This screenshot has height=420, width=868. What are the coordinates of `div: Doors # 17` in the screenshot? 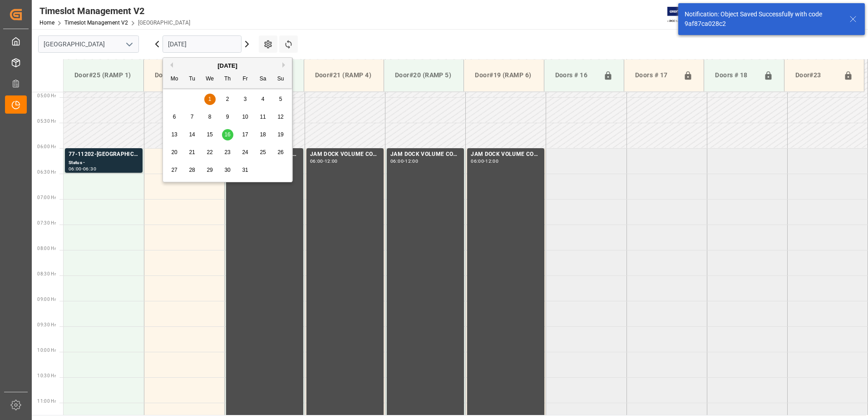 It's located at (656, 75).